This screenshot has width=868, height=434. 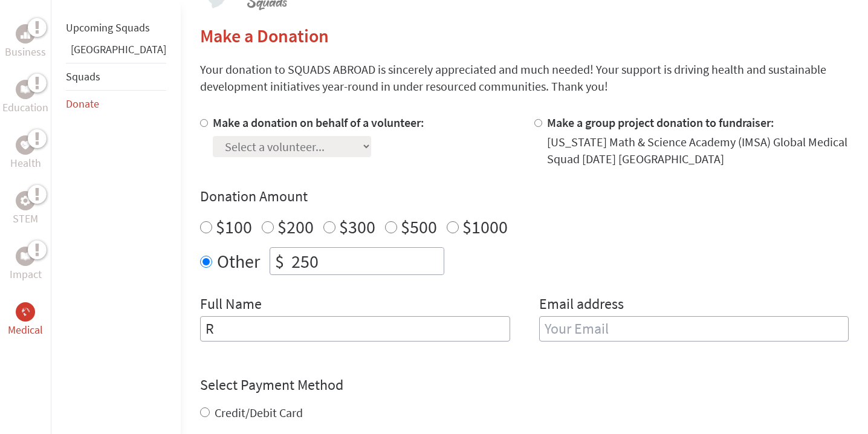 I want to click on img: Impact, so click(x=26, y=257).